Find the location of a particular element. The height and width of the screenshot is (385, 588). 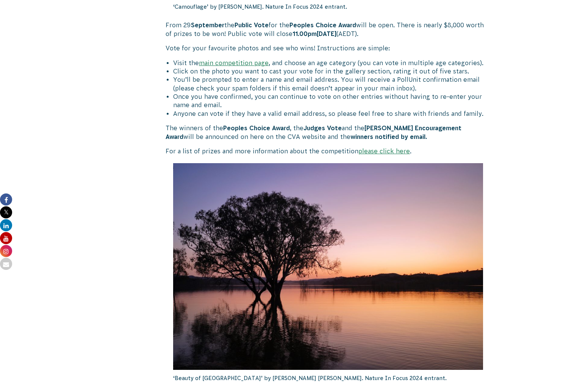

li: Anyone can vote if they have a valid email address, so please feel free to share with friends and... is located at coordinates (332, 114).